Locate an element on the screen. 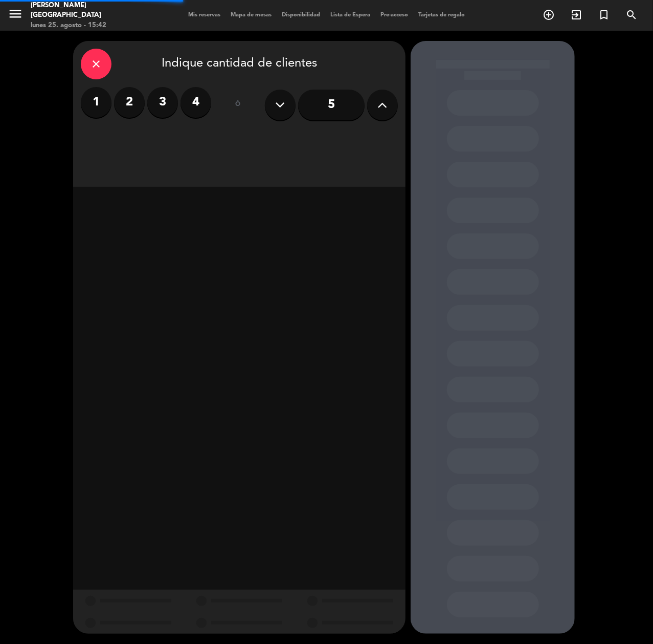  div: lunes 25. agosto - 15:42 is located at coordinates (93, 26).